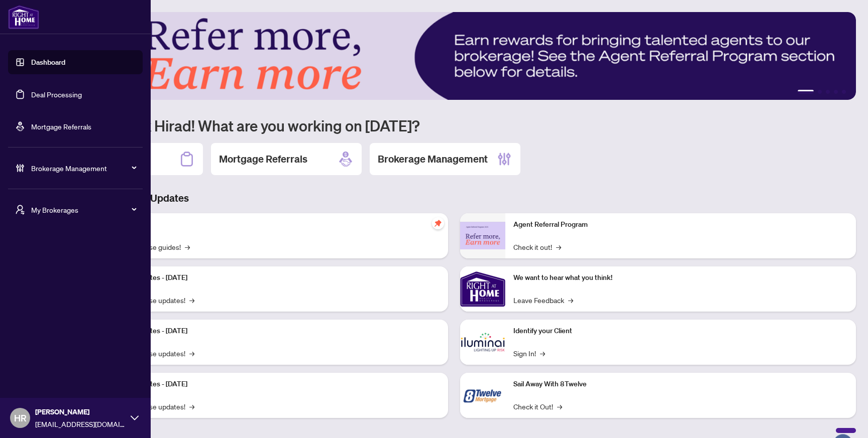  What do you see at coordinates (454, 198) in the screenshot?
I see `h3: Brokerage & Industry Updates` at bounding box center [454, 198].